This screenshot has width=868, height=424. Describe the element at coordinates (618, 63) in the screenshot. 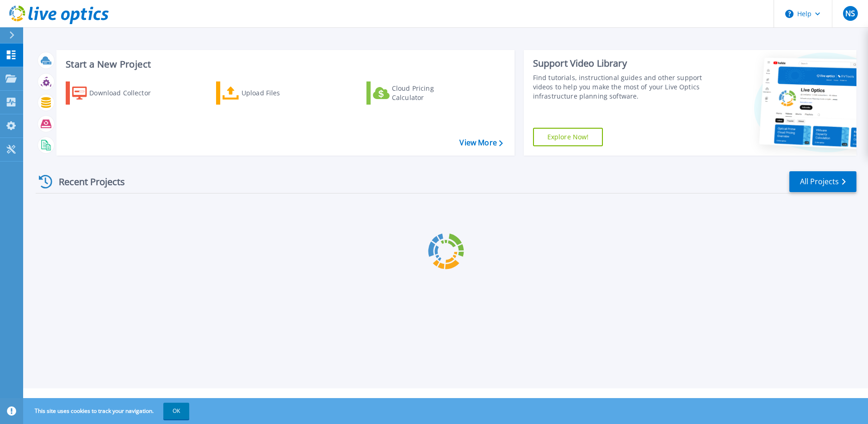

I see `div: Support Video Library` at that location.